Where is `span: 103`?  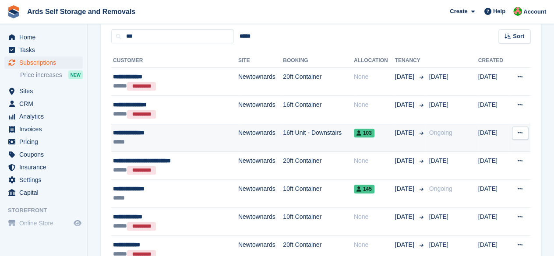 span: 103 is located at coordinates (364, 133).